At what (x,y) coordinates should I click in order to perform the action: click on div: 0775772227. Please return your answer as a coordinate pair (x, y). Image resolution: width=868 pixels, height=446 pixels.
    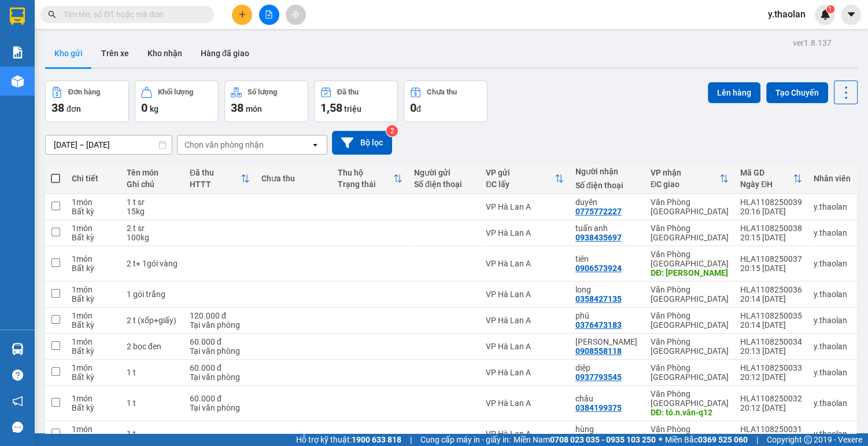
    Looking at the image, I should click on (598, 211).